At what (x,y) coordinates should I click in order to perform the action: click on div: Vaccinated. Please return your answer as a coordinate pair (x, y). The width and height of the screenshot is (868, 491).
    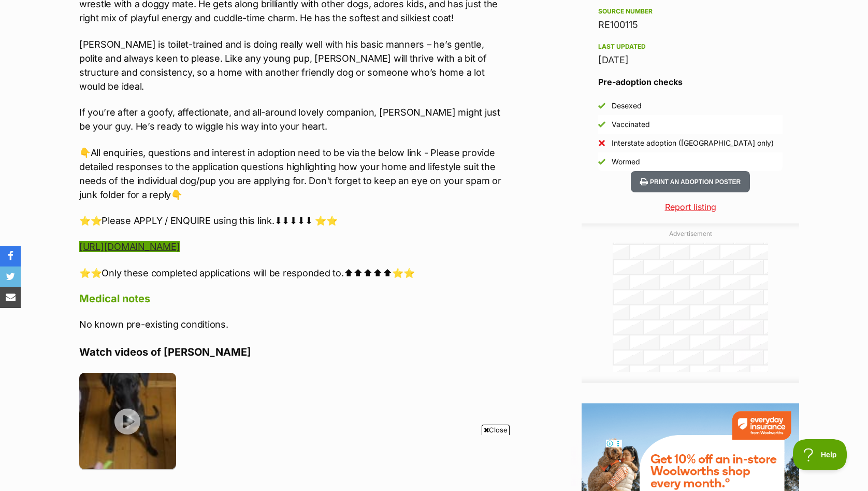
    Looking at the image, I should click on (630, 125).